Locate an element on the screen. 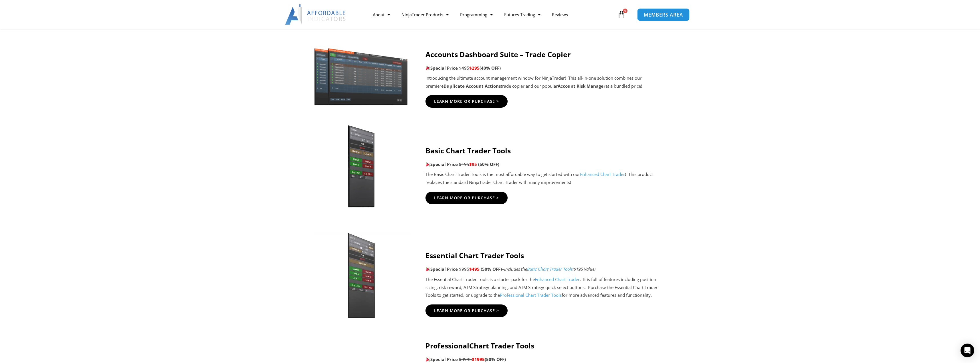 This screenshot has width=980, height=363. i: includes the ($195 Value) is located at coordinates (549, 269).